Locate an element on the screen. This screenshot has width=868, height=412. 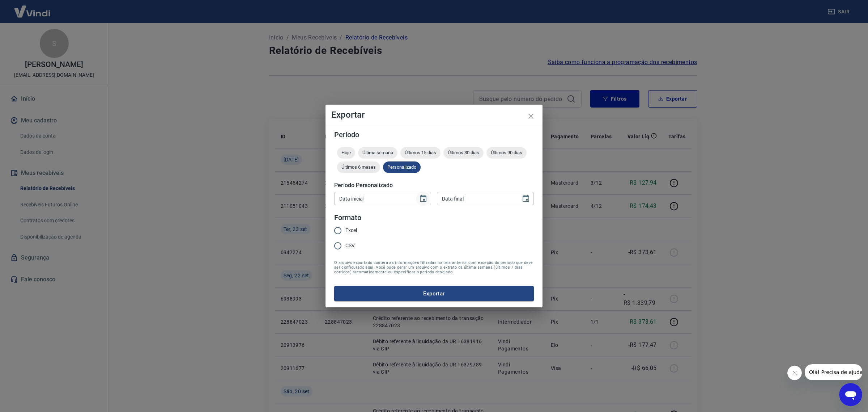
span: CSV is located at coordinates (350, 246).